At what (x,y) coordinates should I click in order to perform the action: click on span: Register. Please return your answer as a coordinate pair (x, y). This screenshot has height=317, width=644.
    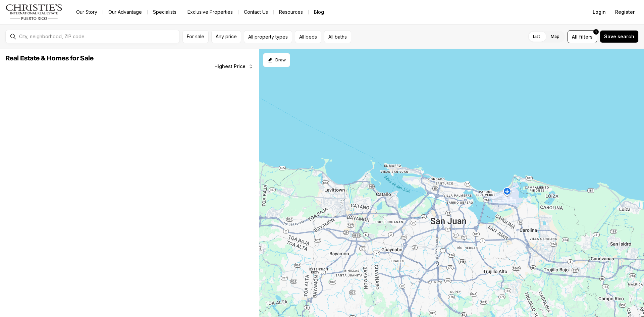
    Looking at the image, I should click on (624, 12).